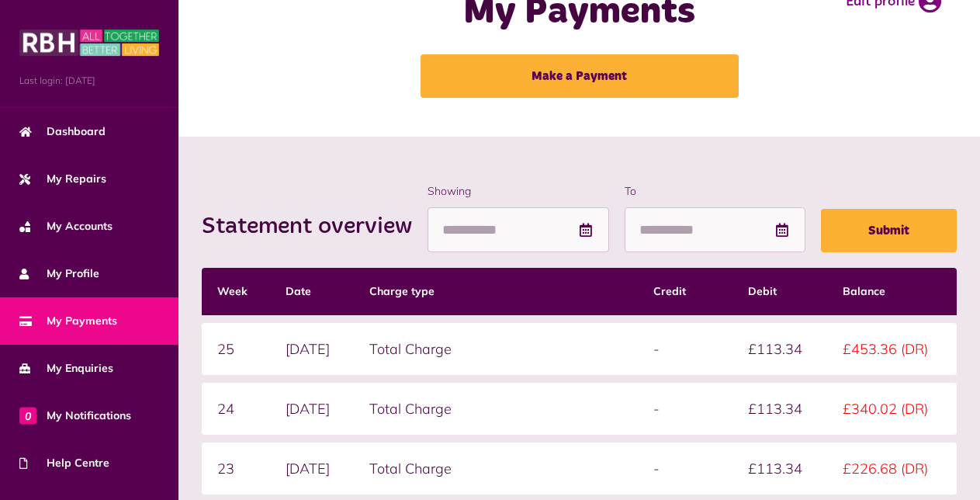 The width and height of the screenshot is (980, 500). I want to click on span: My Repairs, so click(63, 179).